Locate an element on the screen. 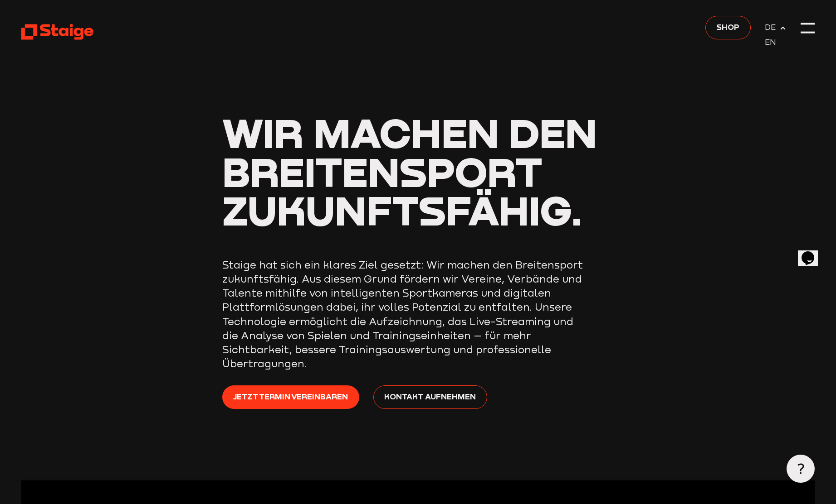 The height and width of the screenshot is (504, 836). a: Shop is located at coordinates (728, 28).